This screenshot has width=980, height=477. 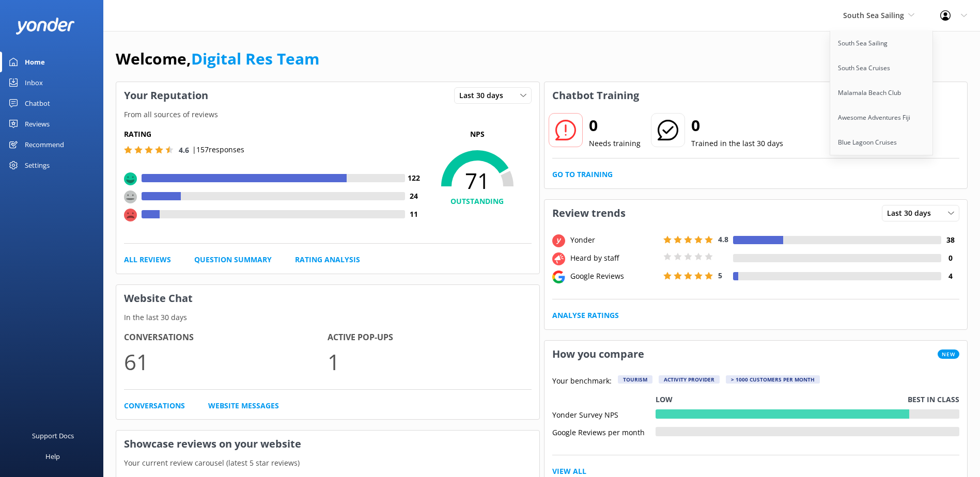 I want to click on div: Recommend, so click(x=45, y=145).